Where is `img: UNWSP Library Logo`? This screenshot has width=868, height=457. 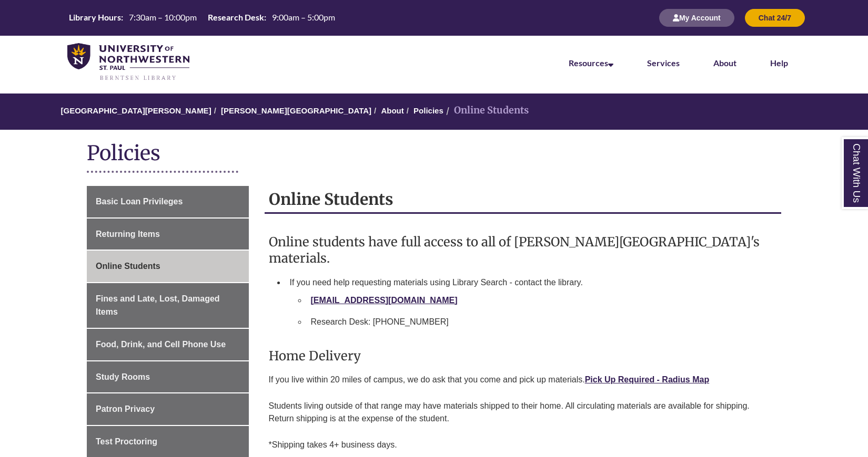
img: UNWSP Library Logo is located at coordinates (129, 62).